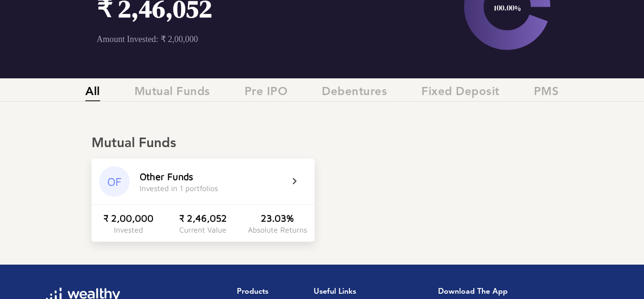 The height and width of the screenshot is (299, 644). I want to click on span: PMS, so click(547, 93).